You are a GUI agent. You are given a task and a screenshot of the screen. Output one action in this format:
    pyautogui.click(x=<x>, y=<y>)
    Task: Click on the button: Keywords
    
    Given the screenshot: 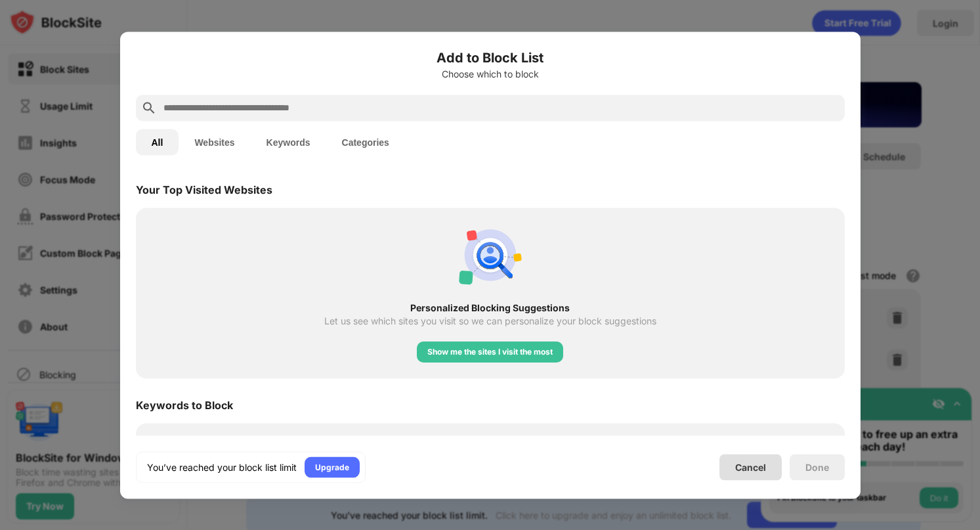 What is the action you would take?
    pyautogui.click(x=288, y=141)
    